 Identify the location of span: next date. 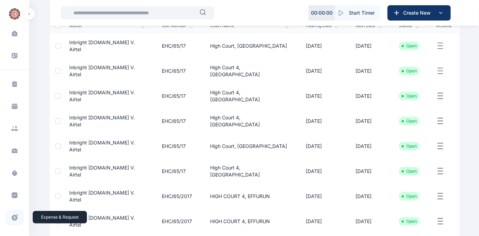
(369, 26).